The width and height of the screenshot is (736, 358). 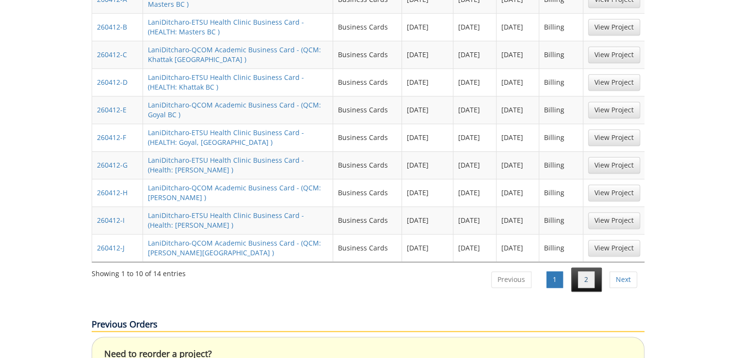 What do you see at coordinates (112, 192) in the screenshot?
I see `a: 260412-H` at bounding box center [112, 192].